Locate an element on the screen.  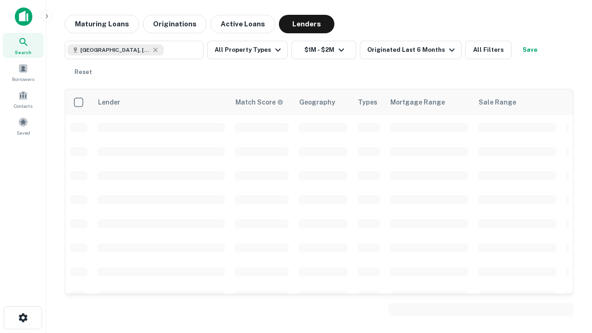
button: All Property Types is located at coordinates (247, 50).